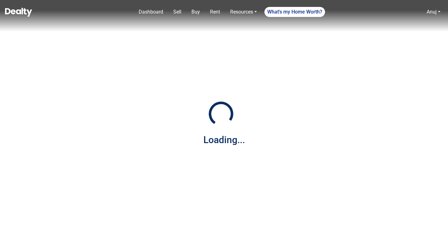 This screenshot has height=245, width=448. Describe the element at coordinates (196, 12) in the screenshot. I see `a: Buy` at that location.